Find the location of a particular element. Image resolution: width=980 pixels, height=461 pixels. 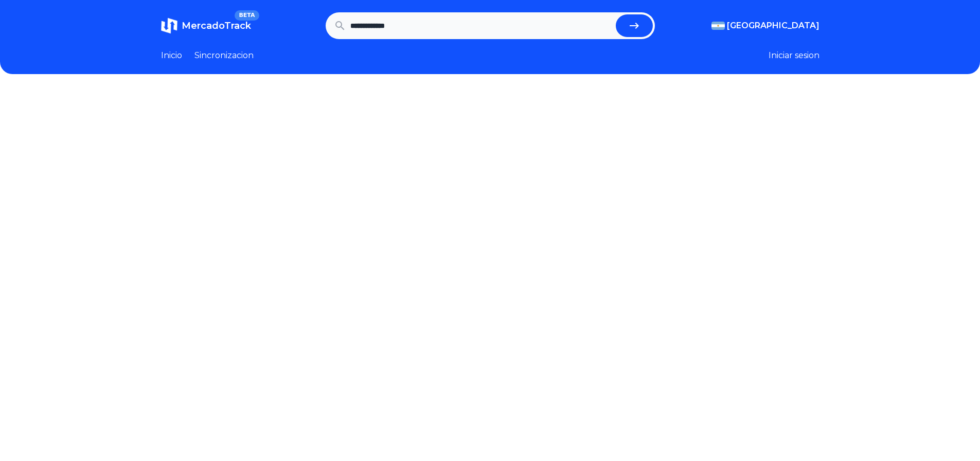

button: Iniciar sesion is located at coordinates (794, 56).